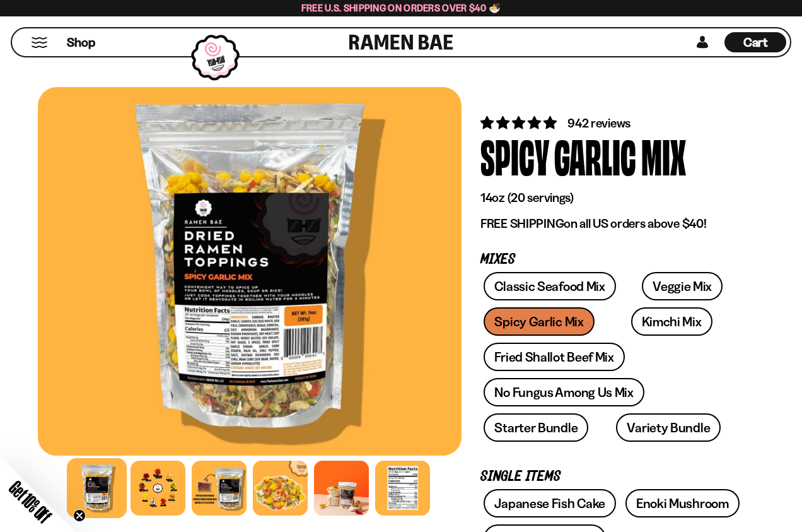  What do you see at coordinates (550, 503) in the screenshot?
I see `a: Japanese Fish Cake` at bounding box center [550, 503].